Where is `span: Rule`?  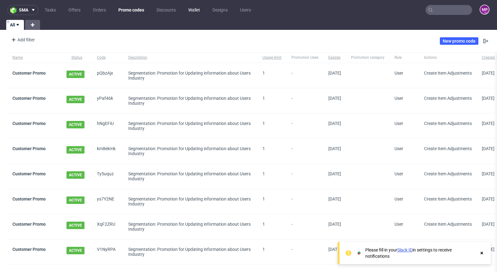 span: Rule is located at coordinates (404, 57).